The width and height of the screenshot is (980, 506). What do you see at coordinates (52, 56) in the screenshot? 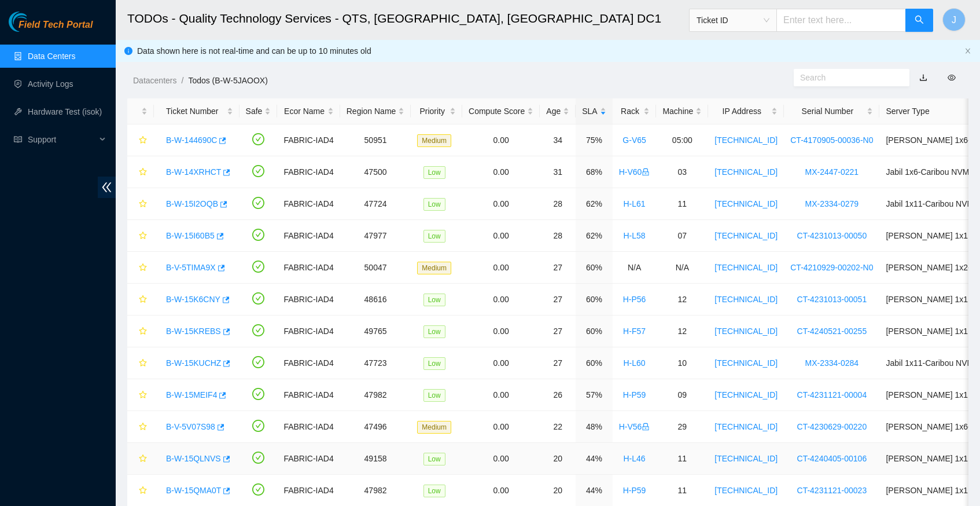
I see `a: Data Centers` at bounding box center [52, 56].